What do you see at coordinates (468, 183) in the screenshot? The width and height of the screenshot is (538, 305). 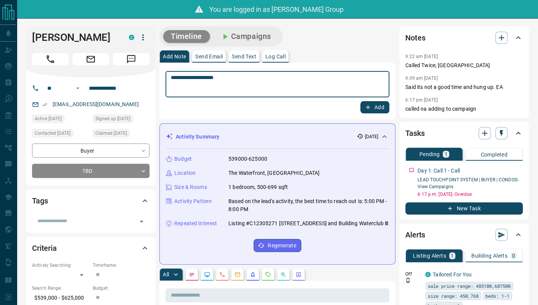 I see `a: LEAD TOUCHPOINT SYSTEM | BUYER | CONDOS- View Campaigns` at bounding box center [468, 183].